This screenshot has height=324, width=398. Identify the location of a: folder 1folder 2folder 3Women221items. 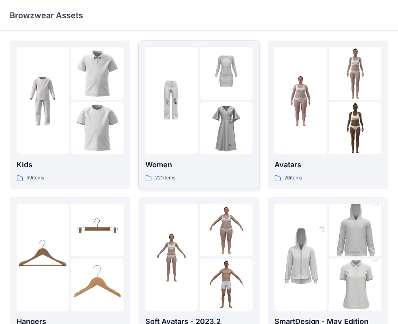
(199, 115).